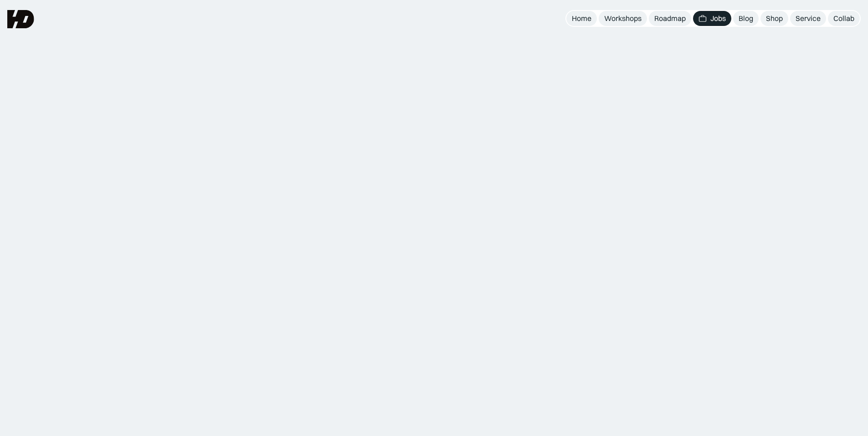  What do you see at coordinates (808, 18) in the screenshot?
I see `div: Service` at bounding box center [808, 18].